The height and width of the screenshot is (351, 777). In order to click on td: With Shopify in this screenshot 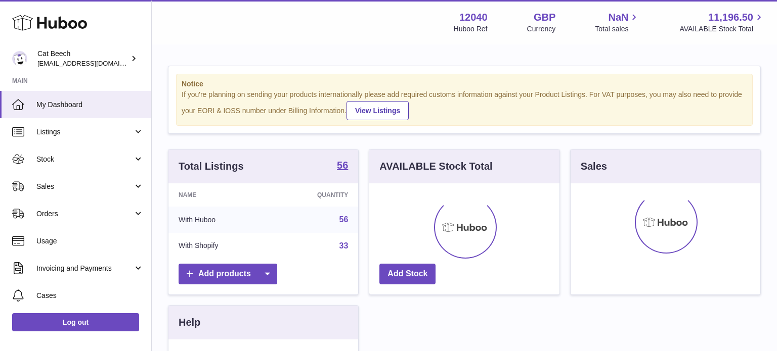, I will do `click(219, 246)`.